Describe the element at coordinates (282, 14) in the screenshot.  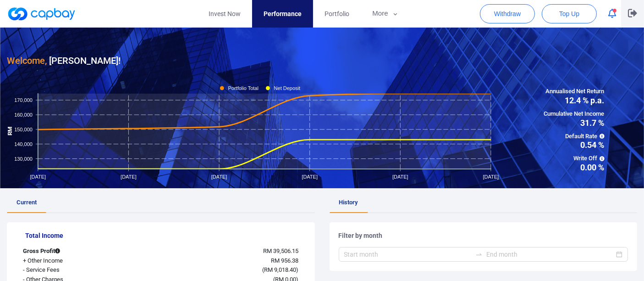
I see `span: Performance` at that location.